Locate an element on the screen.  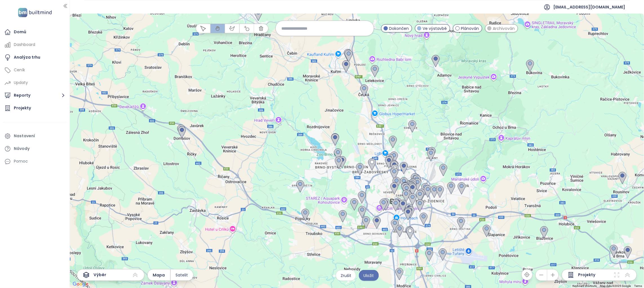
span: Mapa is located at coordinates (159, 275).